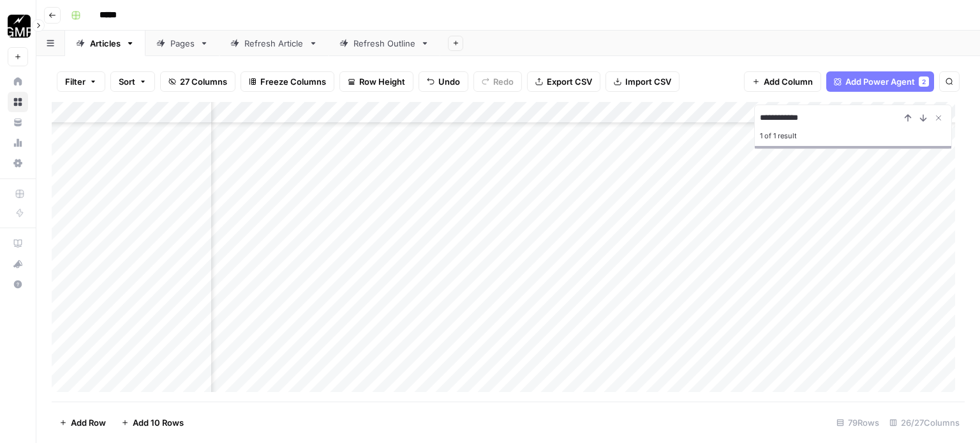 The width and height of the screenshot is (980, 443). I want to click on span: 27 Columns, so click(203, 82).